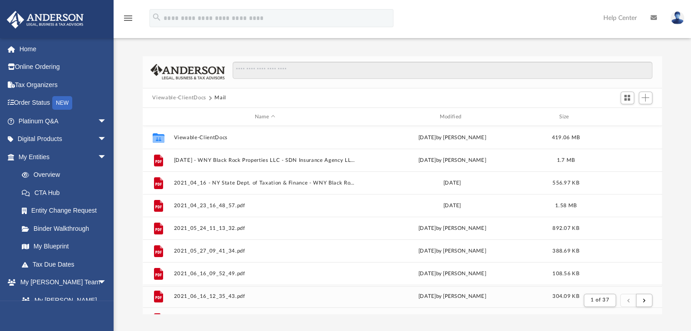 The width and height of the screenshot is (691, 331). What do you see at coordinates (66, 229) in the screenshot?
I see `a: Binder Walkthrough` at bounding box center [66, 229].